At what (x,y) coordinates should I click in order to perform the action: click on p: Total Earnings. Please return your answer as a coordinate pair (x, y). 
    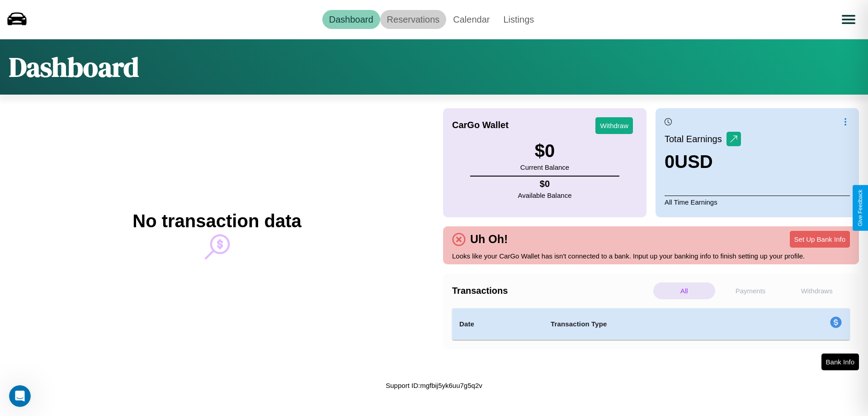
    Looking at the image, I should click on (695, 139).